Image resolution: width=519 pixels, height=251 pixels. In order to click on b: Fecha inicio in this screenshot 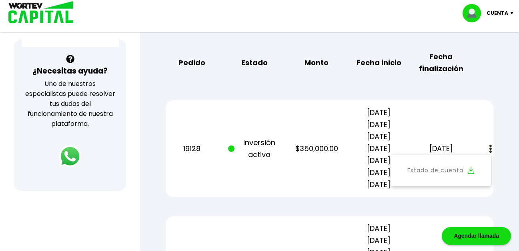, I will do `click(379, 63)`.